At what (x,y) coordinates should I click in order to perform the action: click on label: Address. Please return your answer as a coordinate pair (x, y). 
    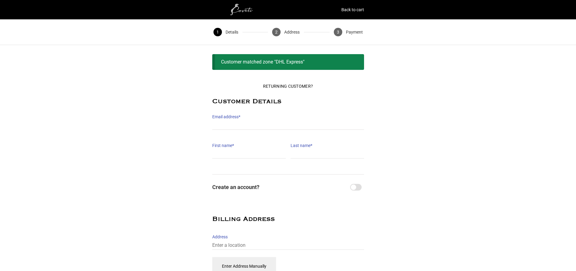
    Looking at the image, I should click on (288, 237).